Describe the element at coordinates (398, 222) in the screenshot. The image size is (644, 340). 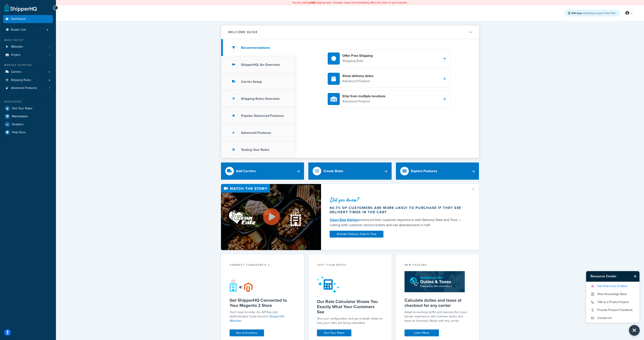
I see `div: enhanced their customer experience with Delivery Date and Time — cutting both customer service ti...` at that location.